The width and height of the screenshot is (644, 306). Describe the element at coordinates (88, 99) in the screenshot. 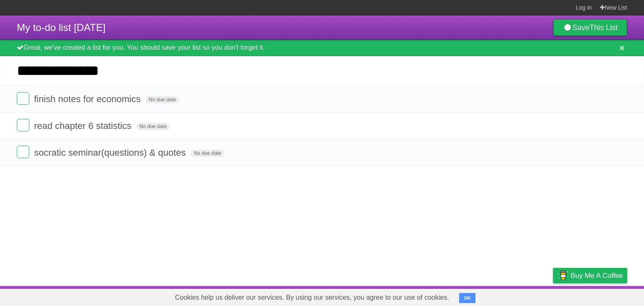

I see `span: finish notes for economics` at that location.